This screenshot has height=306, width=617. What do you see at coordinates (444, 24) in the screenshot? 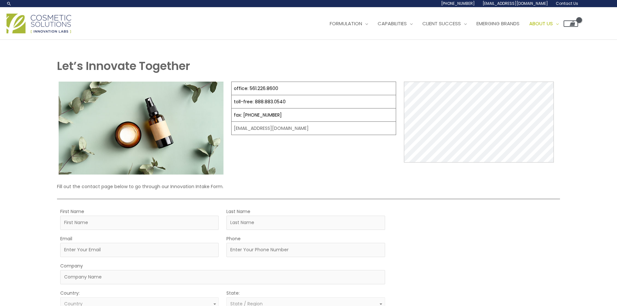
I see `a: Client Success` at bounding box center [444, 24].